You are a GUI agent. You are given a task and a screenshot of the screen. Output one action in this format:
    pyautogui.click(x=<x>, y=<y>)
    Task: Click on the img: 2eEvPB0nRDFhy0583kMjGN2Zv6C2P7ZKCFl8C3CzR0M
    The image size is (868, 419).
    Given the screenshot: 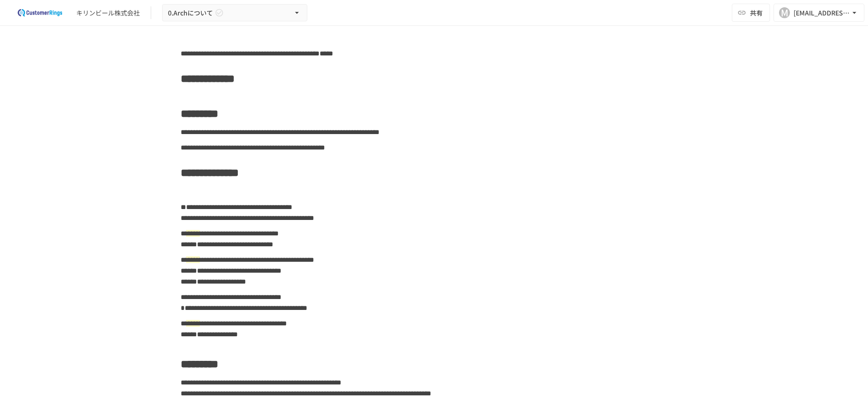 What is the action you would take?
    pyautogui.click(x=40, y=12)
    